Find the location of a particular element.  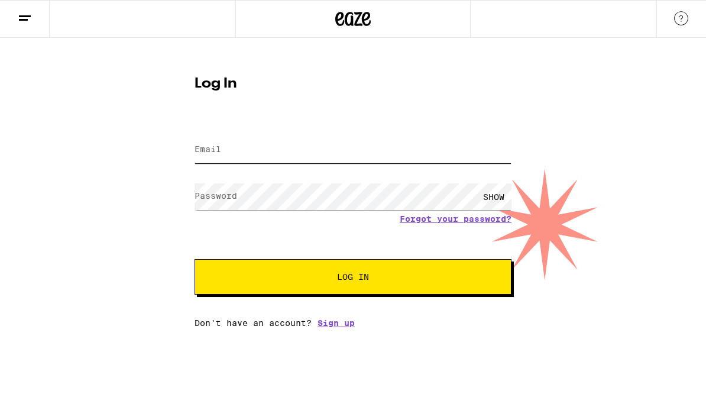

div: Don't have an account? is located at coordinates (353, 323).